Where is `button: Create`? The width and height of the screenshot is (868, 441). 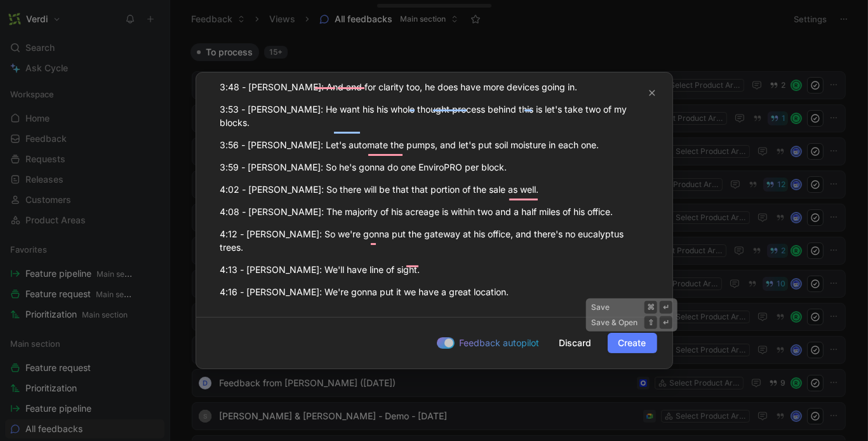 button: Create is located at coordinates (633, 342).